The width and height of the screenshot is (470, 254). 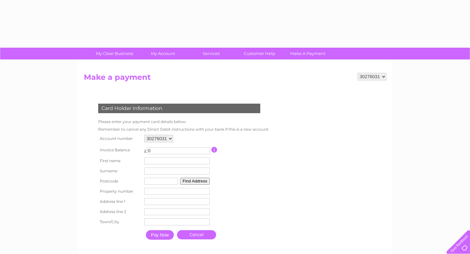 I want to click on th: Address line 2, so click(x=120, y=212).